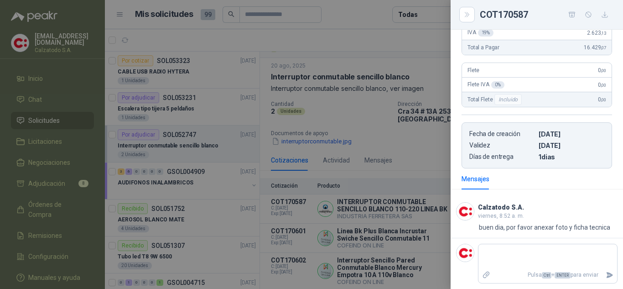  What do you see at coordinates (546, 275) in the screenshot?
I see `span: Ctrl` at bounding box center [546, 275].